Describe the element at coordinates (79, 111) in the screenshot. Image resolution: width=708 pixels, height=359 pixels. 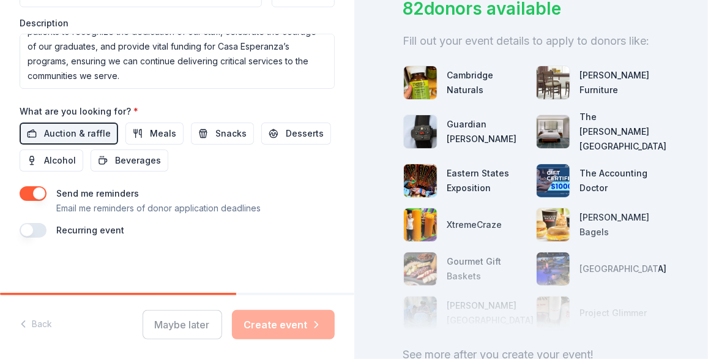
I see `label: What are you looking for?` at that location.